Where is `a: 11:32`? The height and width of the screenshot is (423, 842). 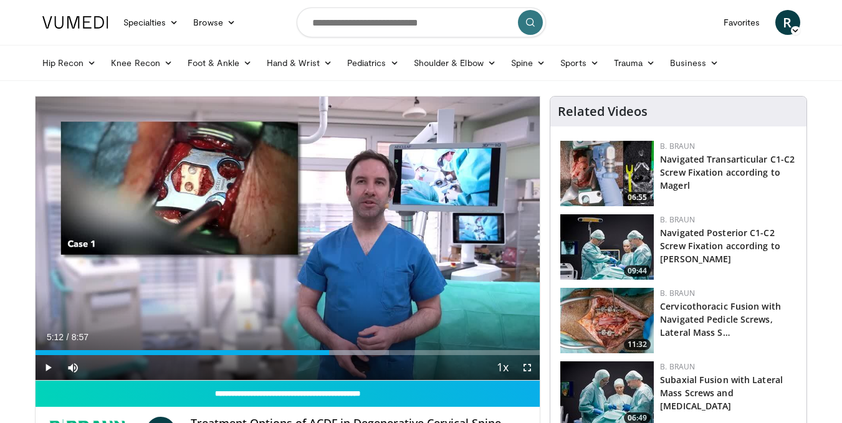
a: 11:32 is located at coordinates (607, 320).